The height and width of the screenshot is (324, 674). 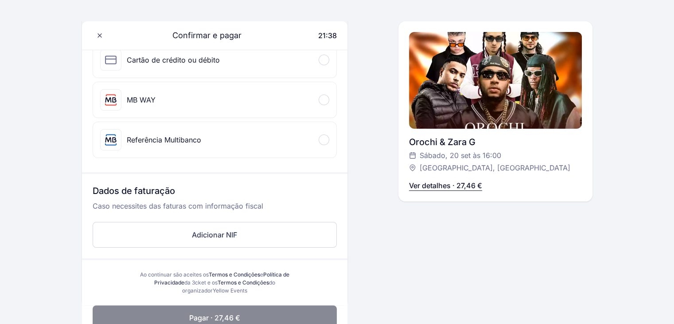 I want to click on div: Ao continuar são aceites os e da 3cket e os do organizador, so click(x=215, y=282).